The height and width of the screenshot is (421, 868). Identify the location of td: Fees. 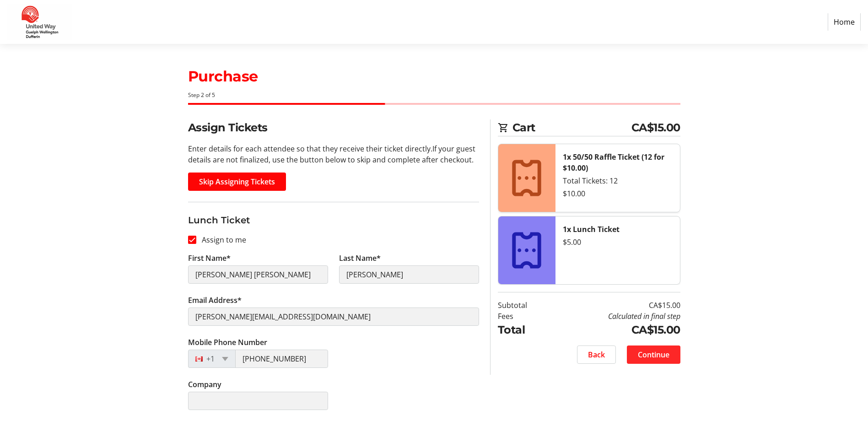
(523, 316).